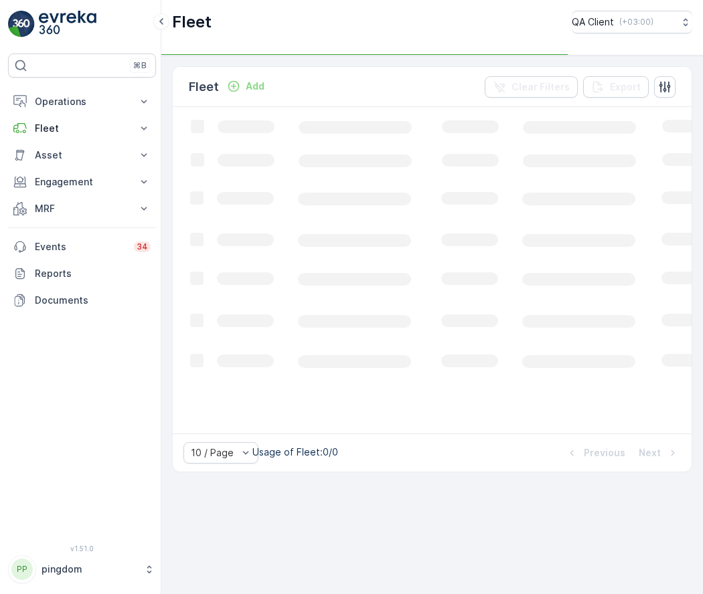 Image resolution: width=703 pixels, height=594 pixels. What do you see at coordinates (82, 209) in the screenshot?
I see `button: MRF` at bounding box center [82, 209].